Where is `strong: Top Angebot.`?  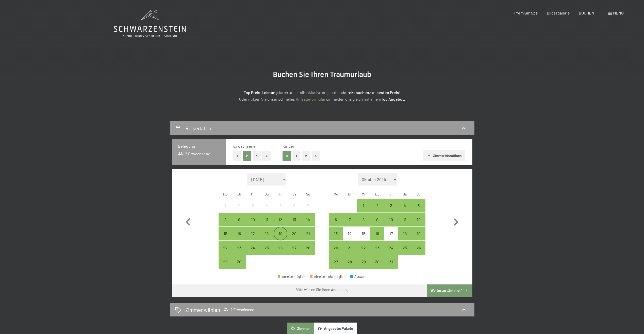
strong: Top Angebot. is located at coordinates (393, 99).